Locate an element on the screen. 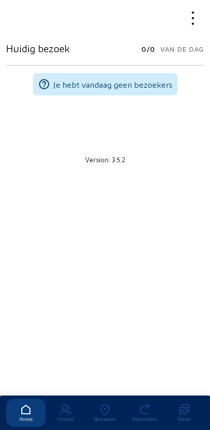 Image resolution: width=210 pixels, height=430 pixels. a: Home is located at coordinates (26, 412).